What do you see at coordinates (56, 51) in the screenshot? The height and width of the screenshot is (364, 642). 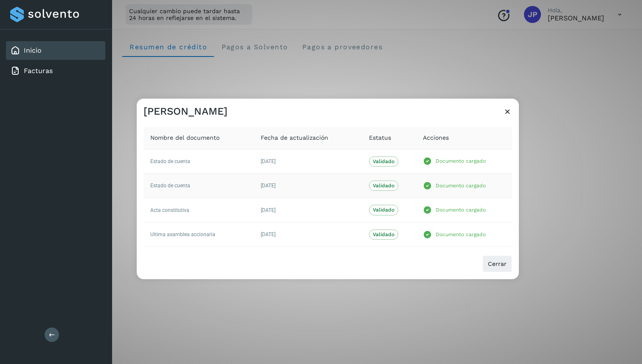 I see `div: Inicio` at bounding box center [56, 51].